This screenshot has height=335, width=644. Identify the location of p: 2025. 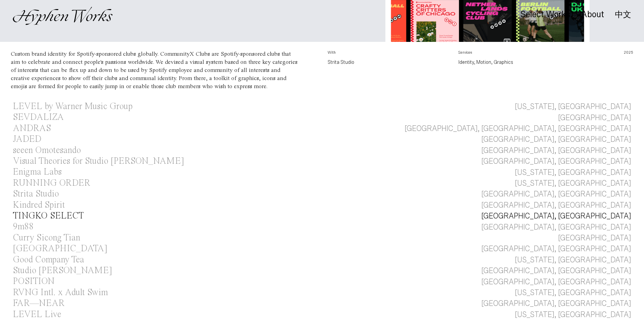
(611, 54).